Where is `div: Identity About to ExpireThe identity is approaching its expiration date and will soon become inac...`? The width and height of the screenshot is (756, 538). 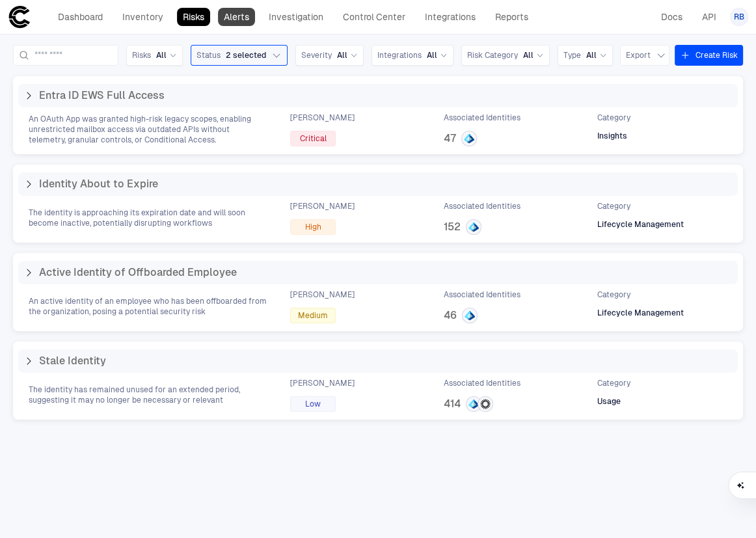
div: Identity About to ExpireThe identity is approaching its expiration date and will soon become inac... is located at coordinates (378, 204).